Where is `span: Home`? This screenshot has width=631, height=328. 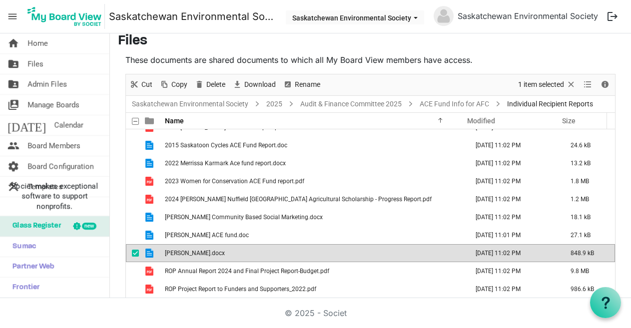 span: Home is located at coordinates (37, 43).